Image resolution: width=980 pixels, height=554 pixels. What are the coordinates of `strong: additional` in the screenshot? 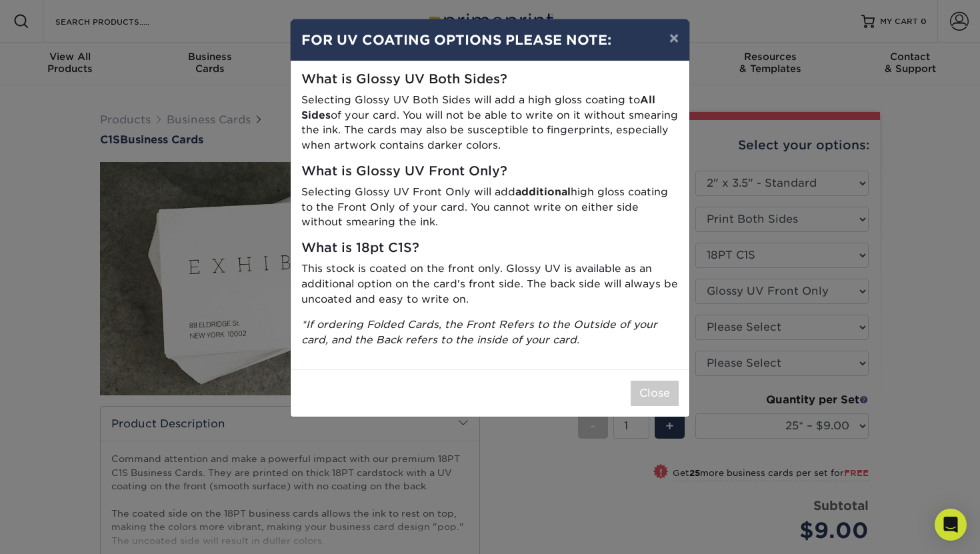 It's located at (543, 192).